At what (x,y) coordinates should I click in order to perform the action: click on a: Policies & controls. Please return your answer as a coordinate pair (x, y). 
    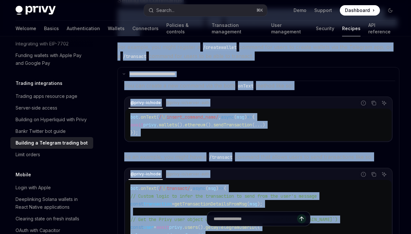
    Looking at the image, I should click on (185, 29).